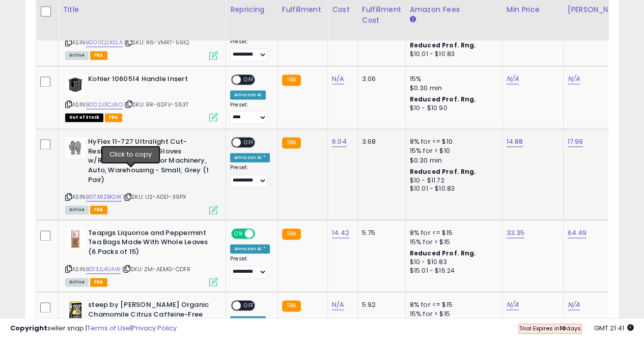  I want to click on a: 33.35, so click(516, 233).